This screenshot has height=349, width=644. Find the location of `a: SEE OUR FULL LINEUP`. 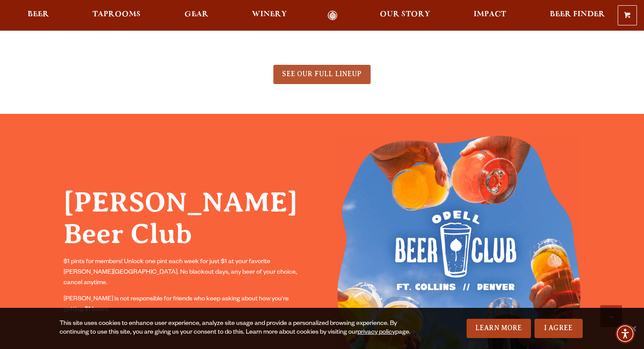

a: SEE OUR FULL LINEUP is located at coordinates (321, 74).